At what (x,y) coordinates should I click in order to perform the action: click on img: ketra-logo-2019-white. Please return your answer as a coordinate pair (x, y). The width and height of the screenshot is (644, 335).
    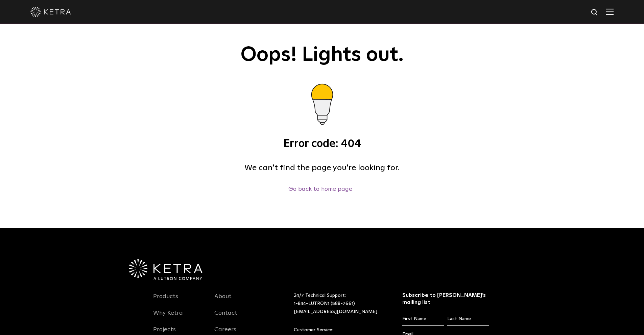
    Looking at the image, I should click on (51, 12).